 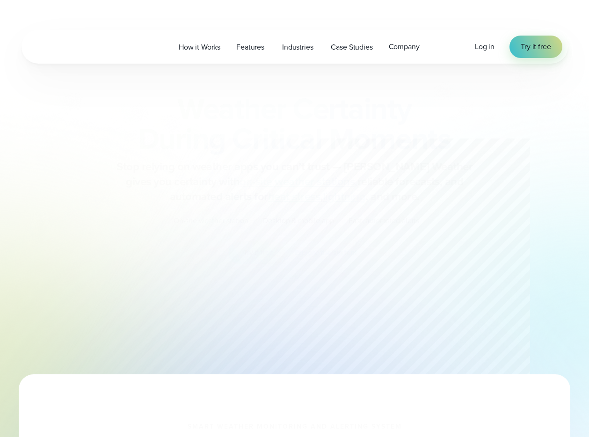 I want to click on span: Log in, so click(x=485, y=46).